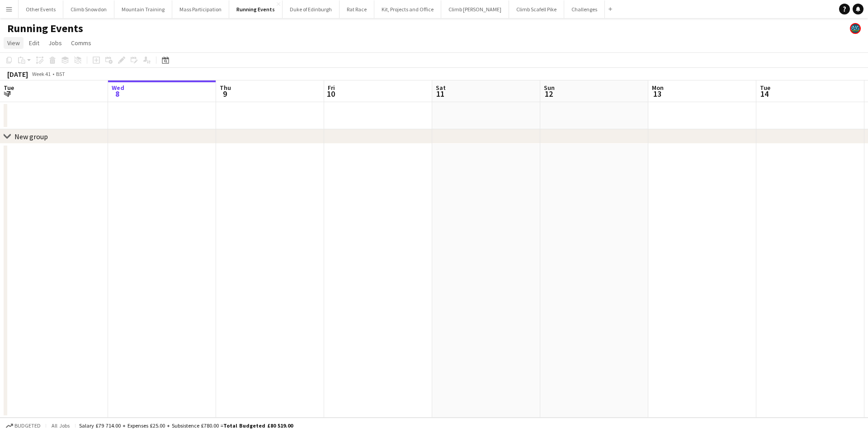 Image resolution: width=868 pixels, height=433 pixels. What do you see at coordinates (439, 93) in the screenshot?
I see `span: 11` at bounding box center [439, 93].